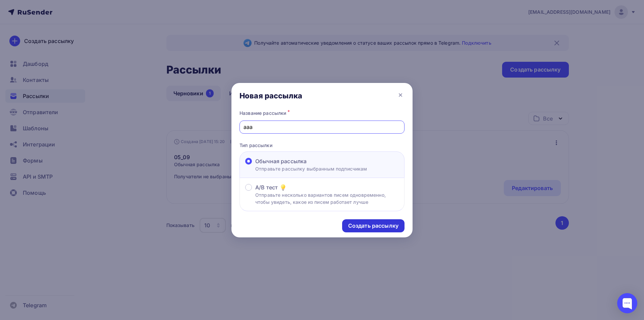 This screenshot has width=644, height=320. I want to click on p: Тип рассылки, so click(322, 145).